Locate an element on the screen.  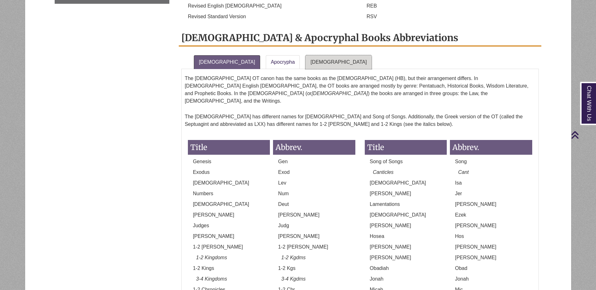
p: Numbers is located at coordinates (229, 194).